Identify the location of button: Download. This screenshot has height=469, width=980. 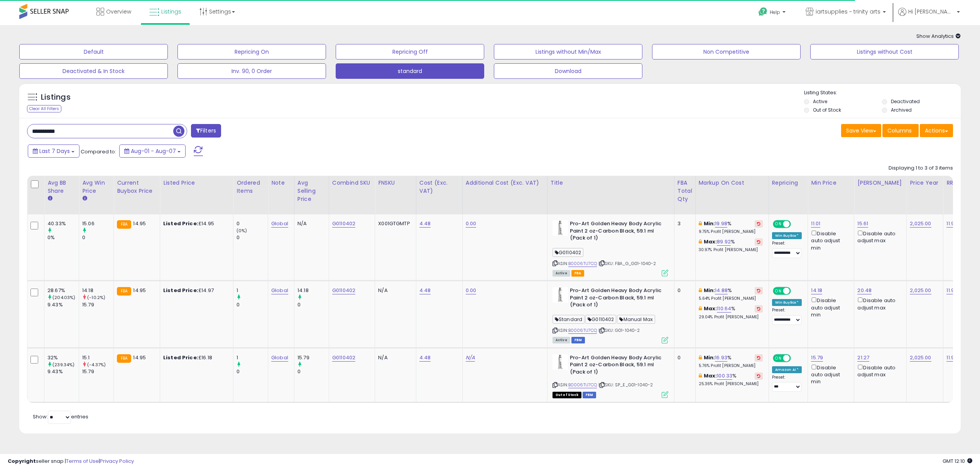
(568, 71).